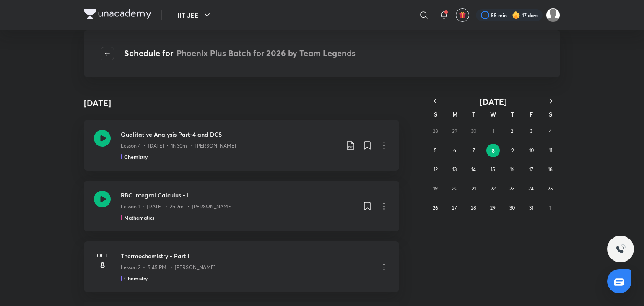  I want to click on button: October 20, 2025, so click(455, 189).